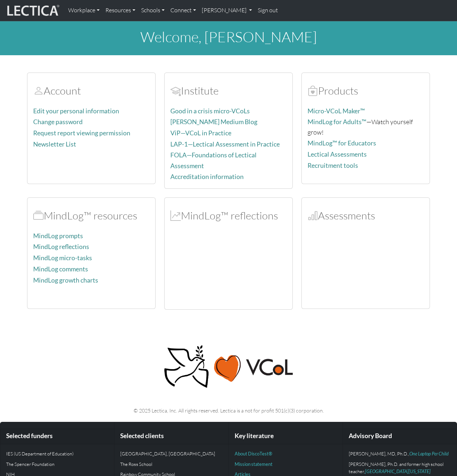  I want to click on a: Mission statement, so click(253, 465).